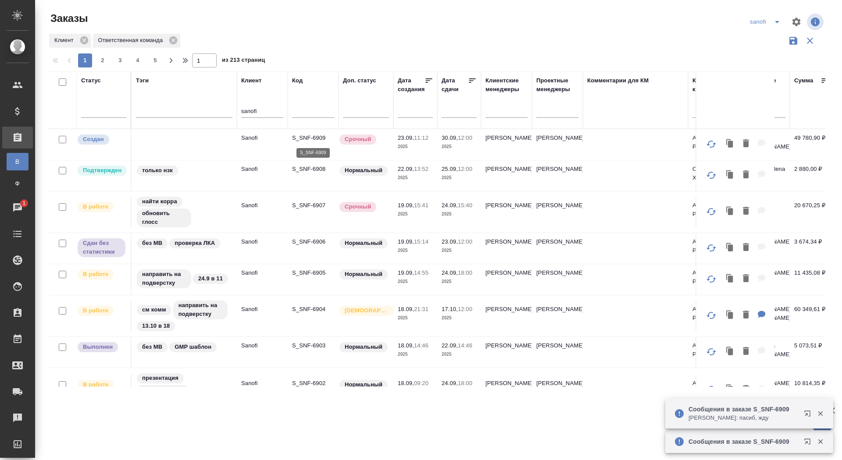 The height and width of the screenshot is (460, 842). What do you see at coordinates (156, 326) in the screenshot?
I see `p: 13.10 в 18` at bounding box center [156, 326].